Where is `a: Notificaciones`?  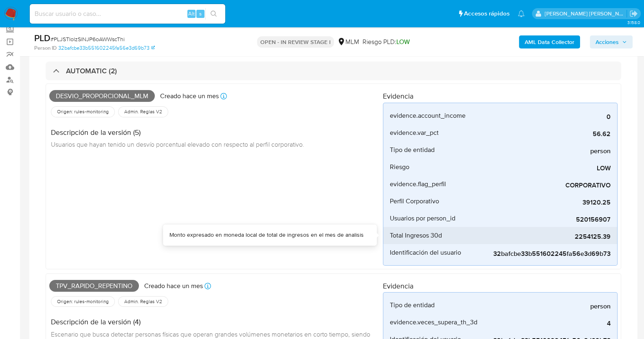 a: Notificaciones is located at coordinates (521, 14).